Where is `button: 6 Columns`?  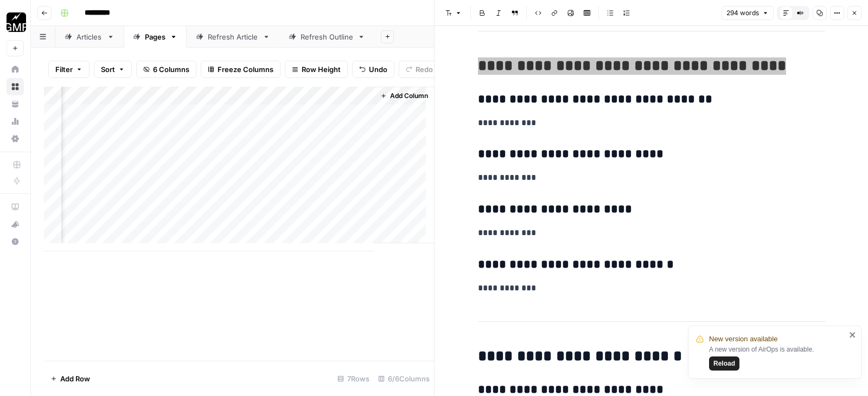
button: 6 Columns is located at coordinates (166, 70).